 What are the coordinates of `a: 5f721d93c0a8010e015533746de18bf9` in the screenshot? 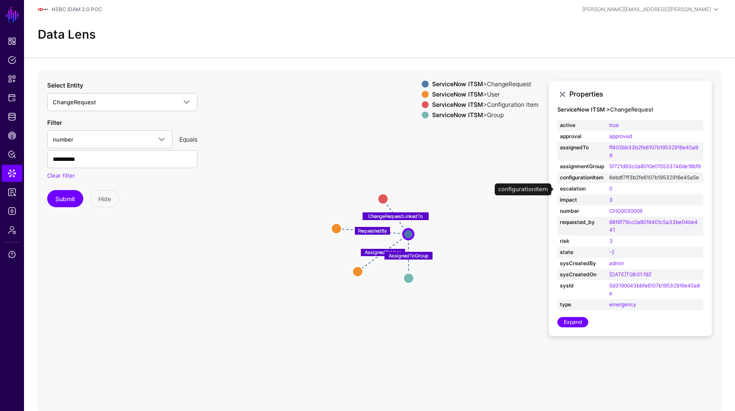 It's located at (655, 166).